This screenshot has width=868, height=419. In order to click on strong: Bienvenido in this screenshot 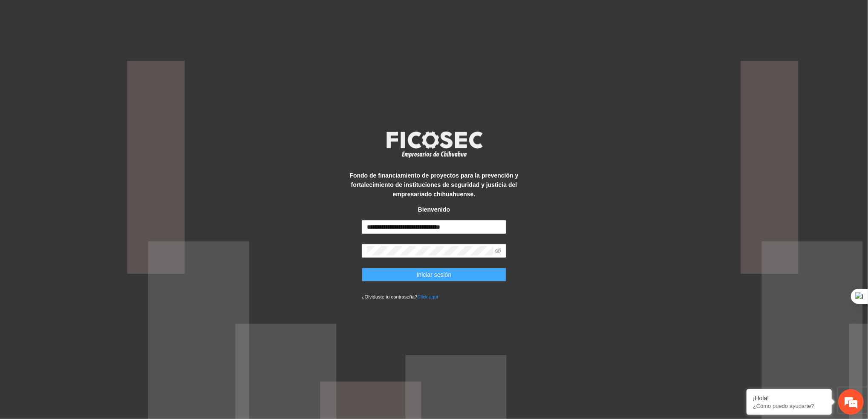, I will do `click(434, 210)`.